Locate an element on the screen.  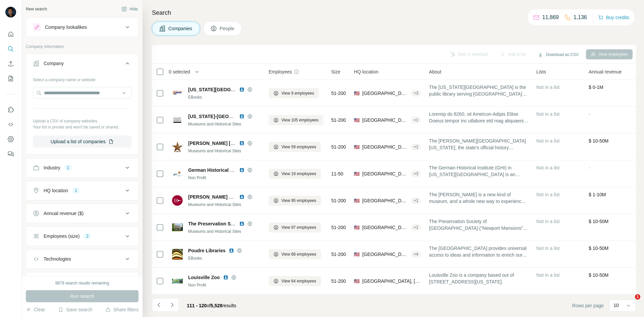
span: 5,528 is located at coordinates (216, 305).